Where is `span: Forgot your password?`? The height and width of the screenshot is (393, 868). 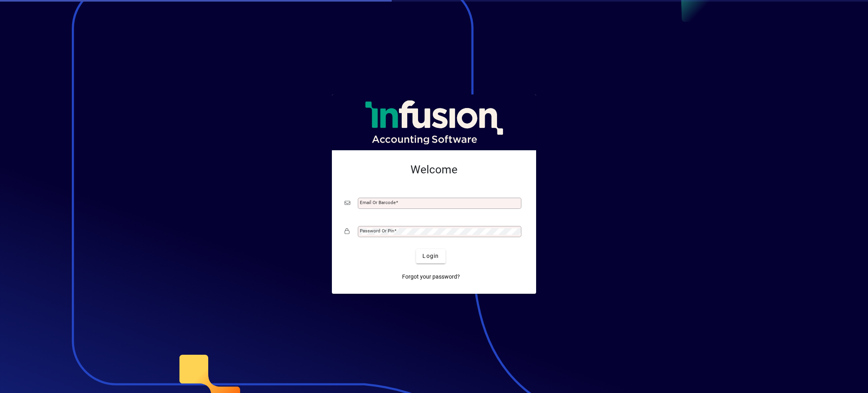
span: Forgot your password? is located at coordinates (431, 276).